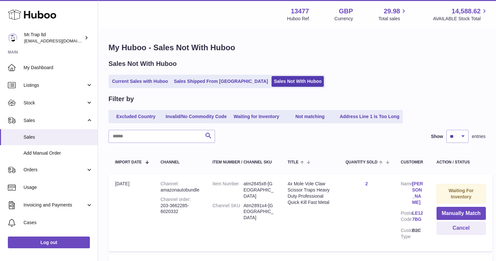  What do you see at coordinates (406, 194) in the screenshot?
I see `dt: Name` at bounding box center [406, 194].